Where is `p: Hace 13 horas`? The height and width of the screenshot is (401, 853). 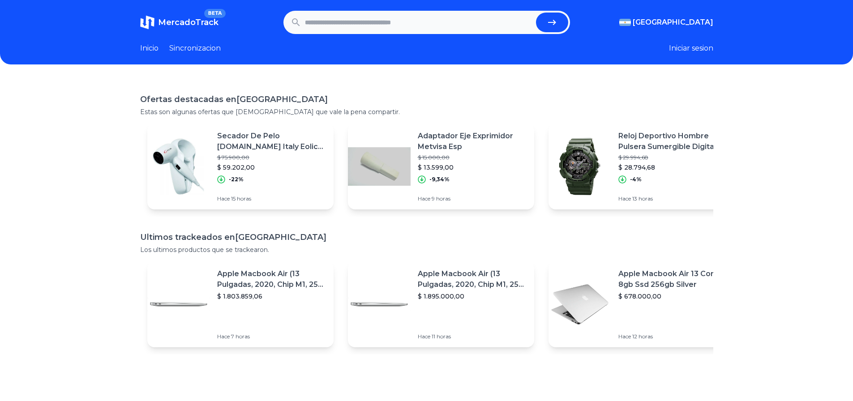
p: Hace 13 horas is located at coordinates (673, 199).